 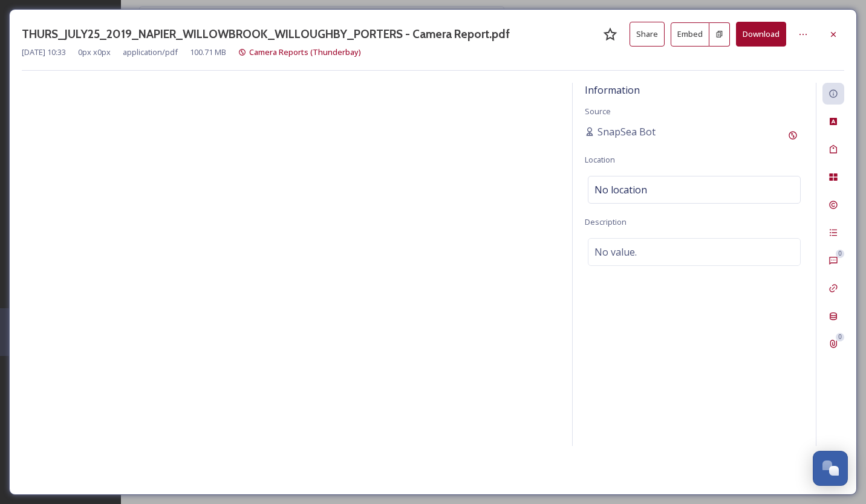 What do you see at coordinates (690, 34) in the screenshot?
I see `button: Embed` at bounding box center [690, 34].